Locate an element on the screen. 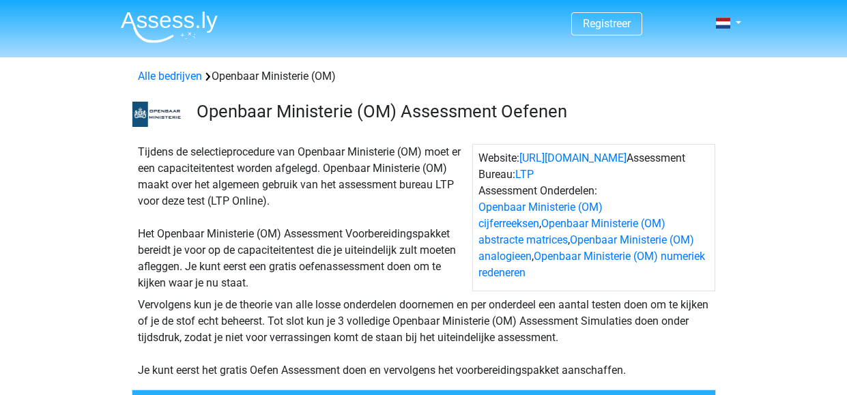 The height and width of the screenshot is (395, 847). div: Tijdens de selectieprocedure van Openbaar Ministerie (OM) moet er een capaciteitentest worden afg... is located at coordinates (302, 218).